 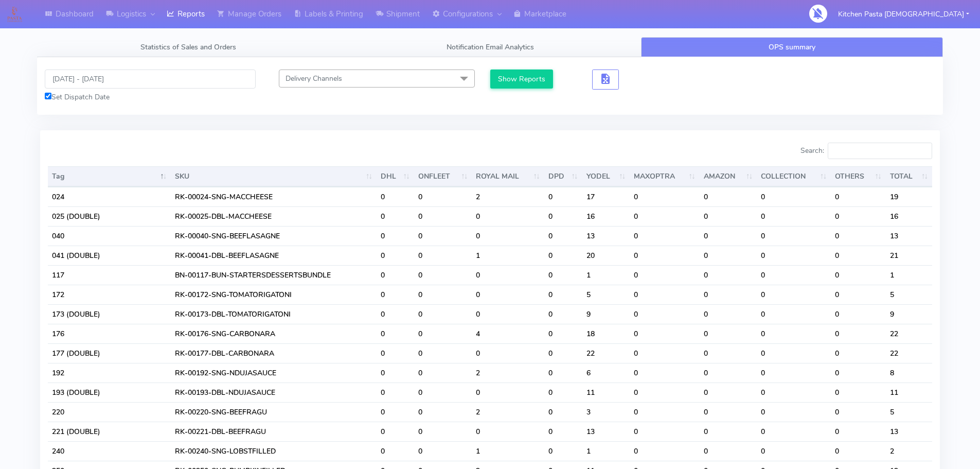 What do you see at coordinates (606, 412) in the screenshot?
I see `td: 3` at bounding box center [606, 412].